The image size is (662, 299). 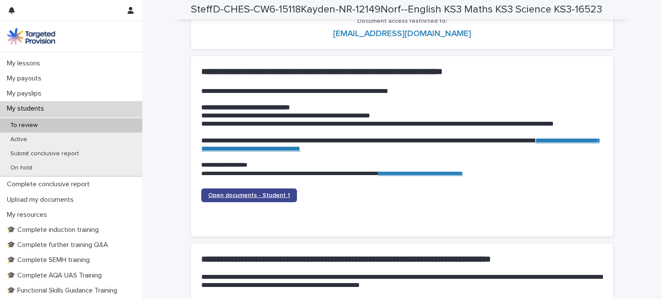 I want to click on p: Active, so click(x=19, y=140).